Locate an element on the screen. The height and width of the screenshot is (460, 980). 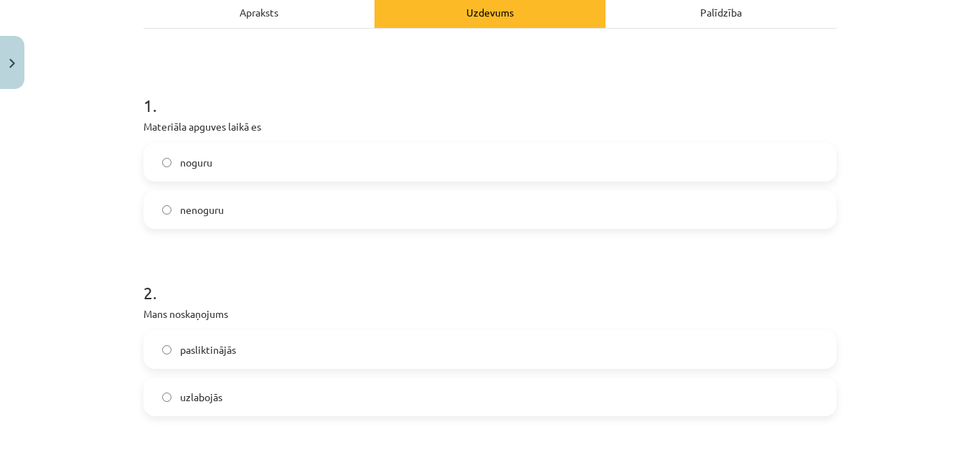
h1: 2 . is located at coordinates (490, 280).